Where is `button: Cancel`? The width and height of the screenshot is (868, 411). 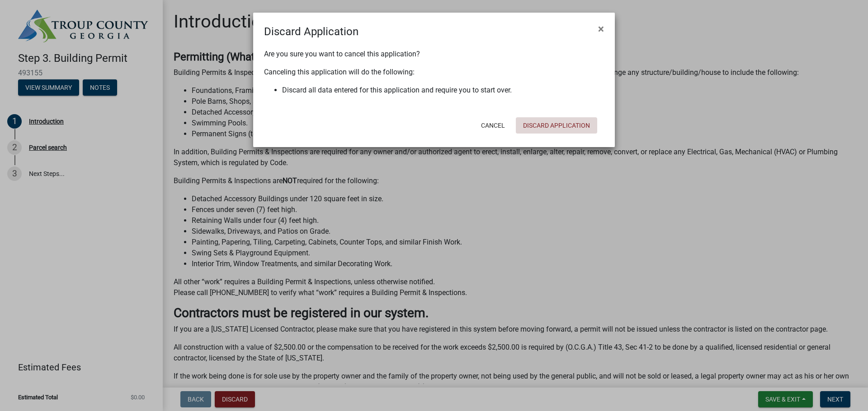
button: Cancel is located at coordinates (492, 126).